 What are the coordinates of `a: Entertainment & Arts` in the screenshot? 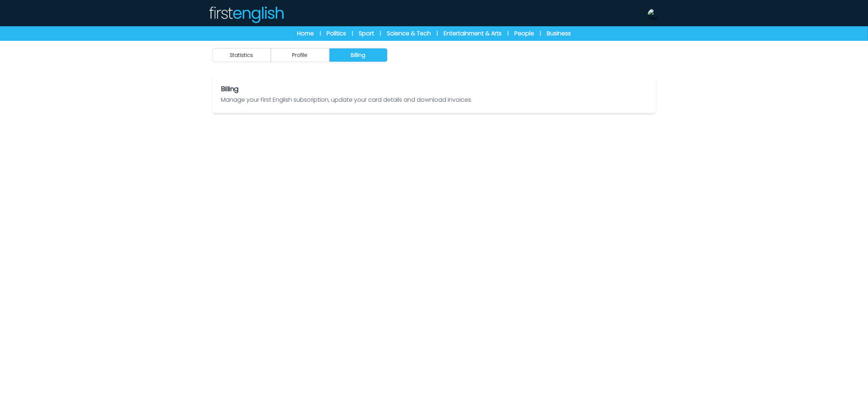 It's located at (472, 34).